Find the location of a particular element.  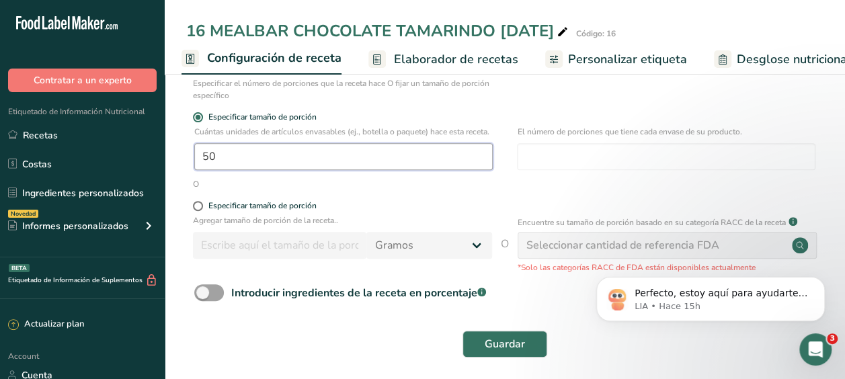

p: Encuentre su tamaño de porción basado en su categoría RACC de la receta is located at coordinates (651, 222).